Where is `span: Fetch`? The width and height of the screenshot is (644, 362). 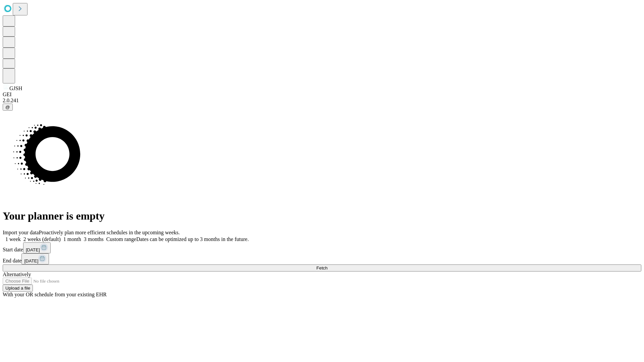
span: Fetch is located at coordinates (322, 268).